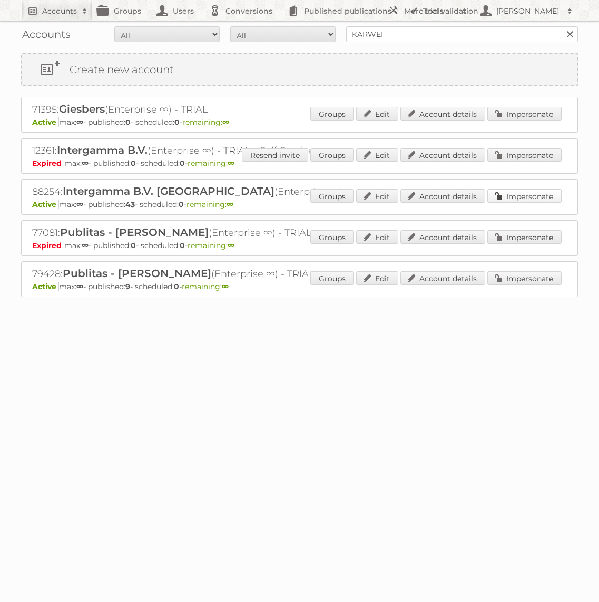  I want to click on h2: Accounts, so click(60, 11).